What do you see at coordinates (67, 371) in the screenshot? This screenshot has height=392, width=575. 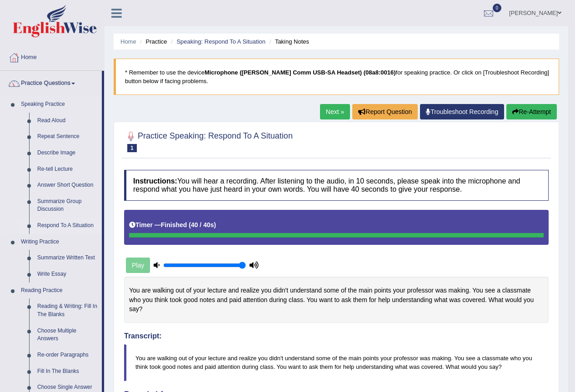 I see `a: Fill In The Blanks` at bounding box center [67, 371].